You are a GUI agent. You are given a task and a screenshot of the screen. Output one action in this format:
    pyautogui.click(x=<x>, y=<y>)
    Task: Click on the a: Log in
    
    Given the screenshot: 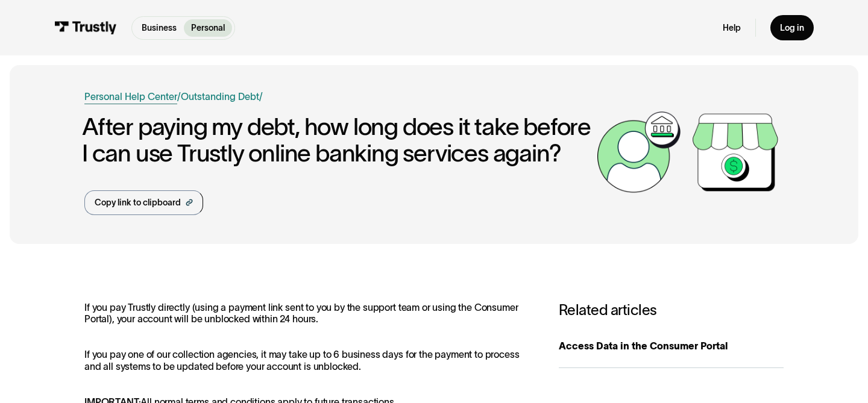 What is the action you would take?
    pyautogui.click(x=792, y=28)
    